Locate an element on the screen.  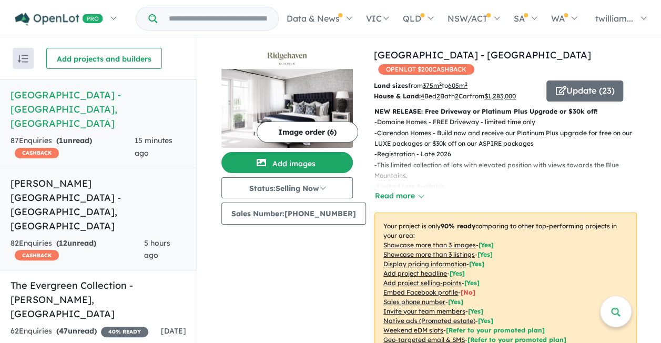
u: Add project selling-points is located at coordinates (422, 282).